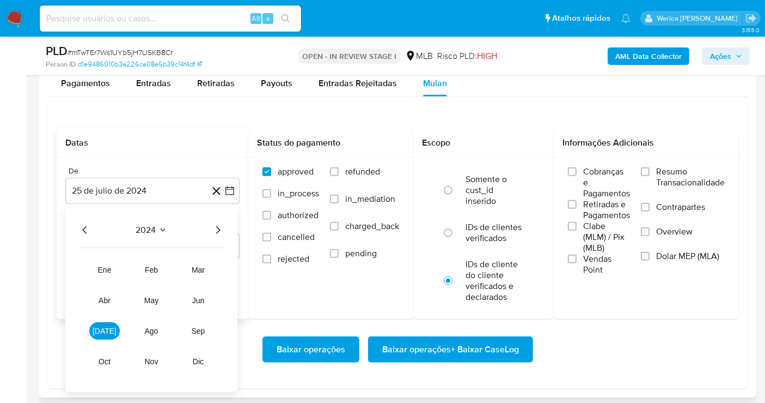 Image resolution: width=765 pixels, height=403 pixels. I want to click on a: Sair, so click(751, 18).